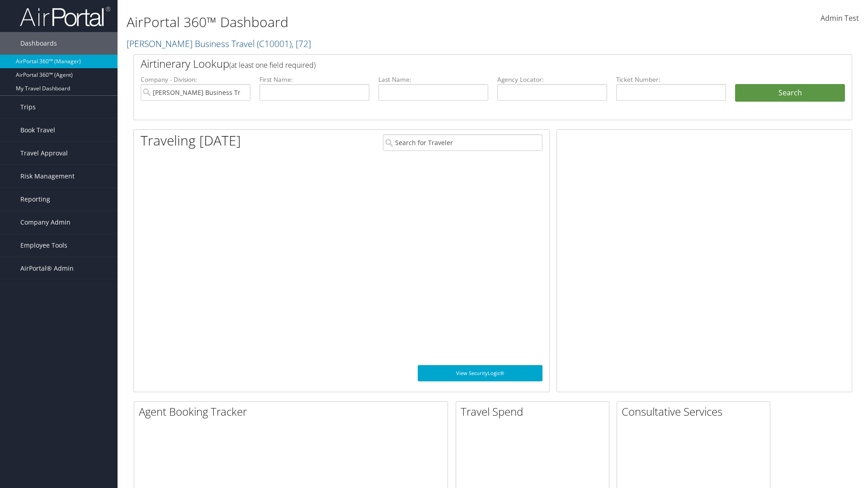 The image size is (868, 488). Describe the element at coordinates (37, 130) in the screenshot. I see `span: Book Travel` at that location.